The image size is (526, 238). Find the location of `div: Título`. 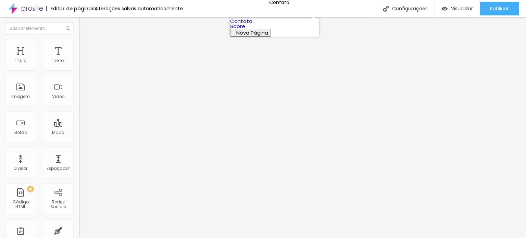

div: Título is located at coordinates (21, 61).